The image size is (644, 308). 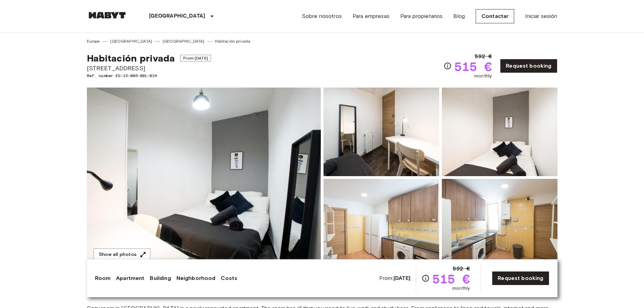 What do you see at coordinates (395, 278) in the screenshot?
I see `span: From:` at bounding box center [395, 278].